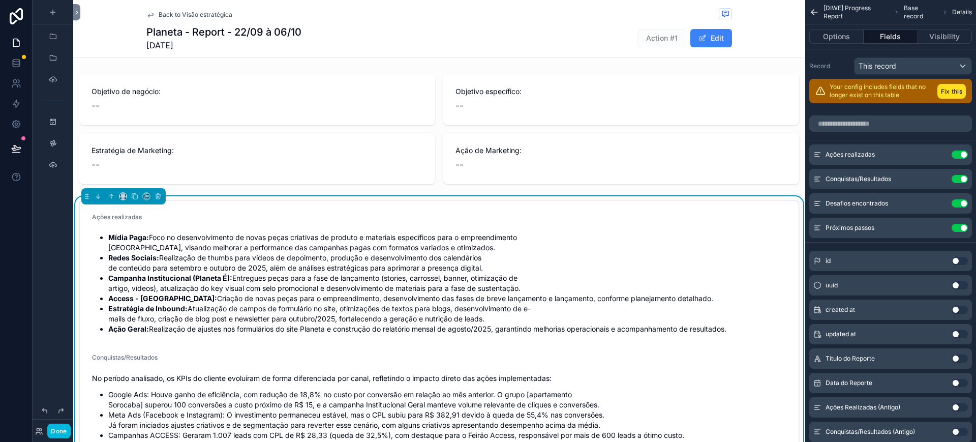 The height and width of the screenshot is (442, 976). What do you see at coordinates (711, 38) in the screenshot?
I see `button: Edit` at bounding box center [711, 38].